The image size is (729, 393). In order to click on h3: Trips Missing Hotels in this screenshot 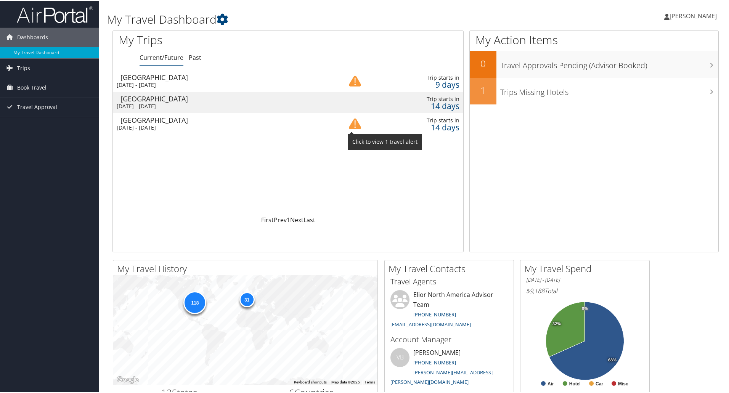, I will do `click(610, 90)`.